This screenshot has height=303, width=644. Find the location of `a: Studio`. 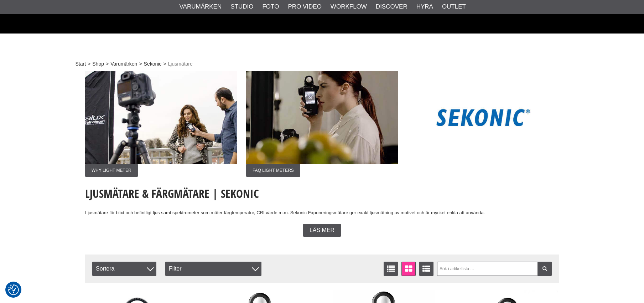

a: Studio is located at coordinates (242, 6).